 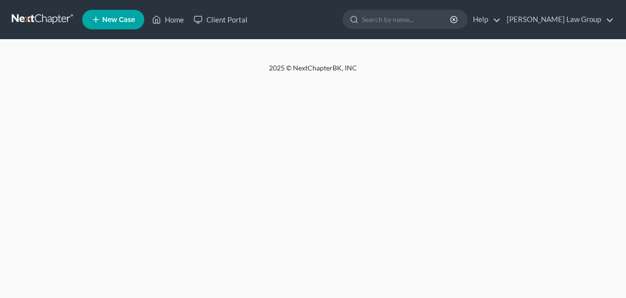 I want to click on a: Help, so click(x=484, y=20).